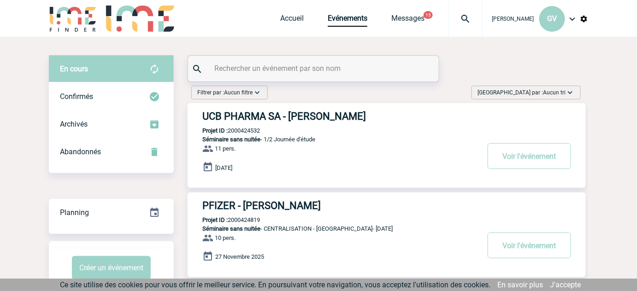 The height and width of the screenshot is (291, 637). Describe the element at coordinates (111, 124) in the screenshot. I see `div: Retrouvez ici tous les événements que vous avez décidé d'archiver` at that location.